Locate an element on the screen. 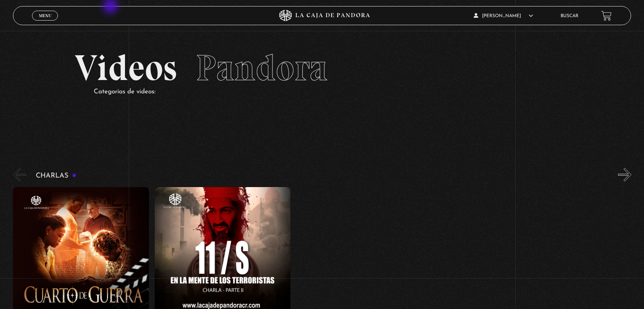  span: Menu is located at coordinates (45, 15).